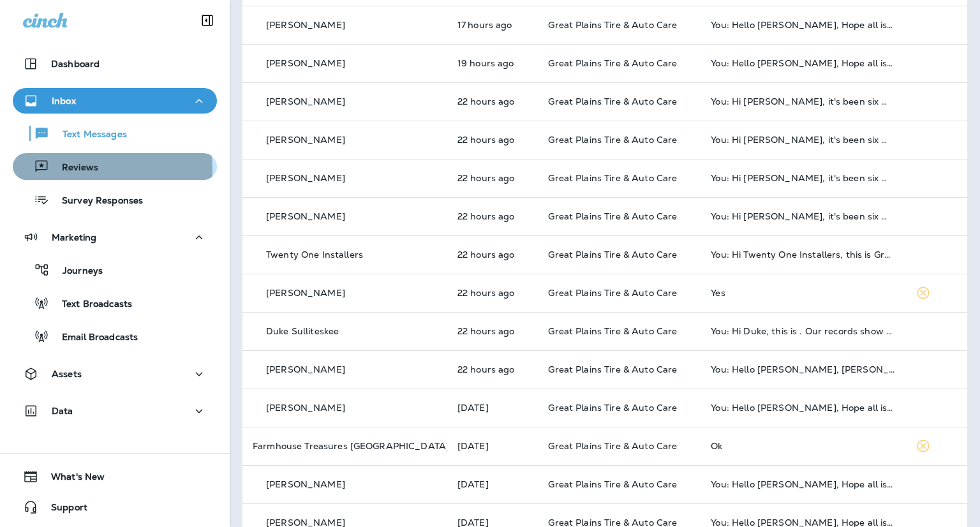 The height and width of the screenshot is (527, 980). What do you see at coordinates (802, 101) in the screenshot?
I see `div: You: Hi Jeremy, it's been six months since we last serviced your 2015 Ram 2500 at Great Plains Ti...` at bounding box center [802, 101].